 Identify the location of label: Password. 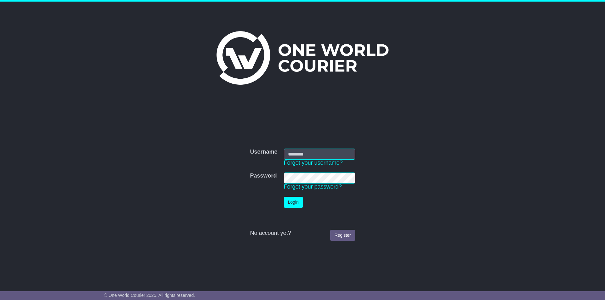
(263, 176).